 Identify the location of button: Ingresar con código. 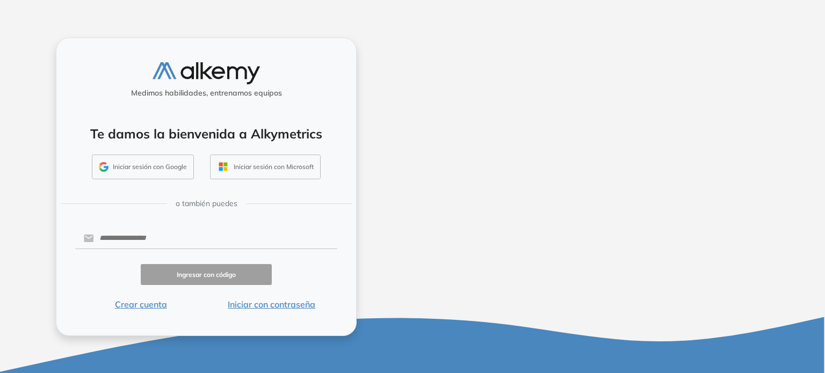
(206, 274).